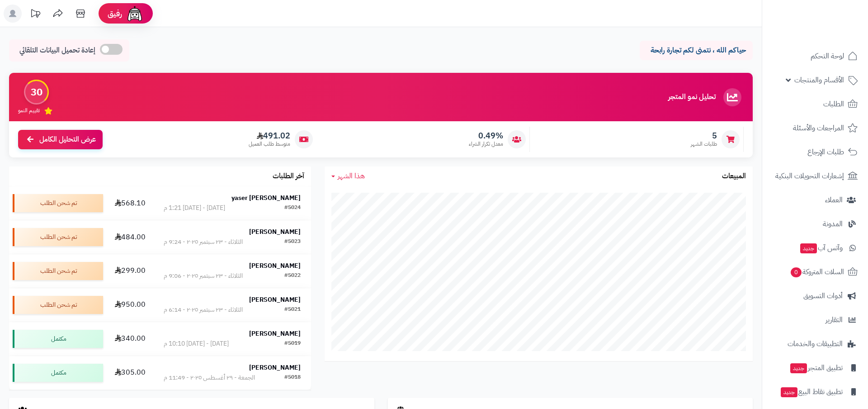  What do you see at coordinates (815, 200) in the screenshot?
I see `a: العملاء` at bounding box center [815, 200].